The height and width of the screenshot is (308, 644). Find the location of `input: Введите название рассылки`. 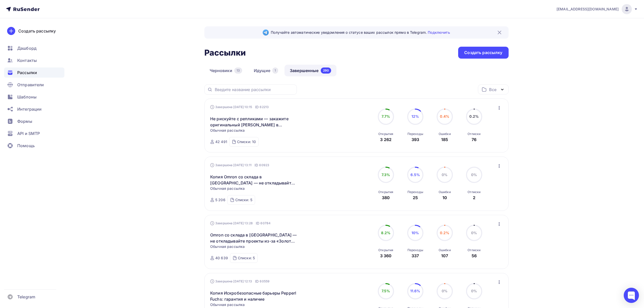

input: Введите название рассылки is located at coordinates (254, 89).